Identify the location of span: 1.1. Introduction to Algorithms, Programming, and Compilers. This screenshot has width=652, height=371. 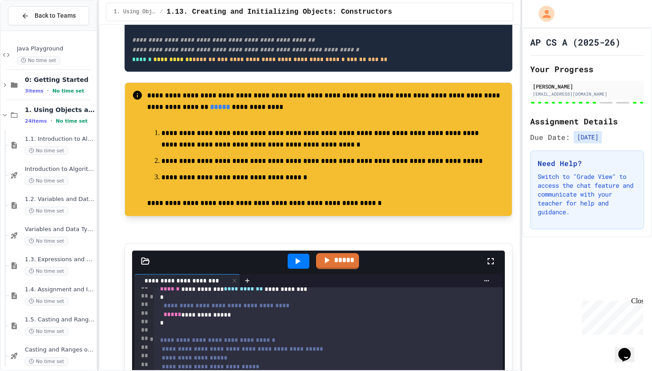
(59, 139).